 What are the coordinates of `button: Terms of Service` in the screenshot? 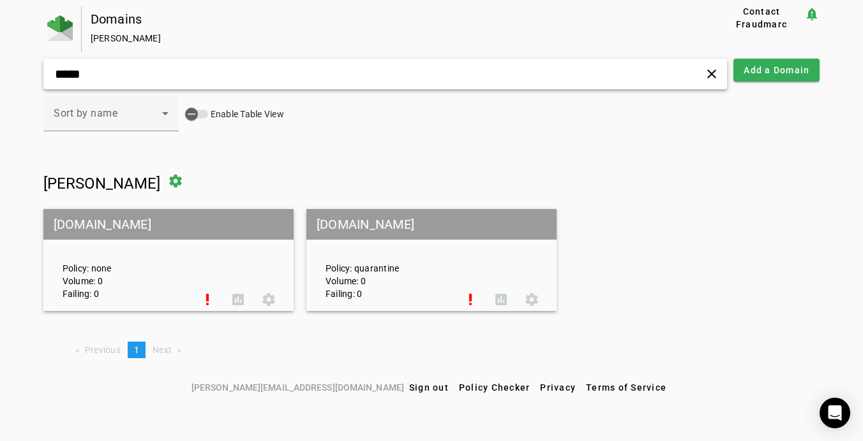 It's located at (626, 388).